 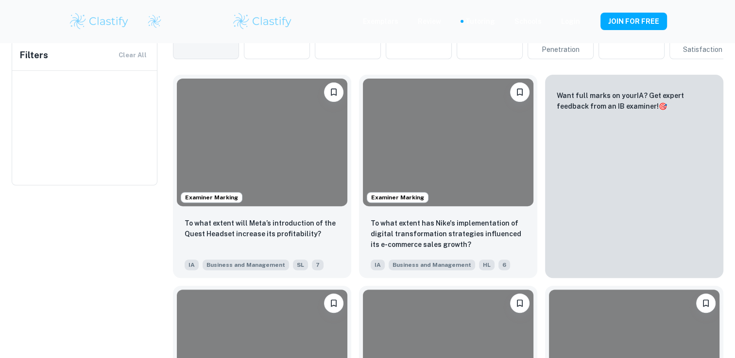 What do you see at coordinates (633, 21) in the screenshot?
I see `a: JOIN FOR FREE` at bounding box center [633, 21].